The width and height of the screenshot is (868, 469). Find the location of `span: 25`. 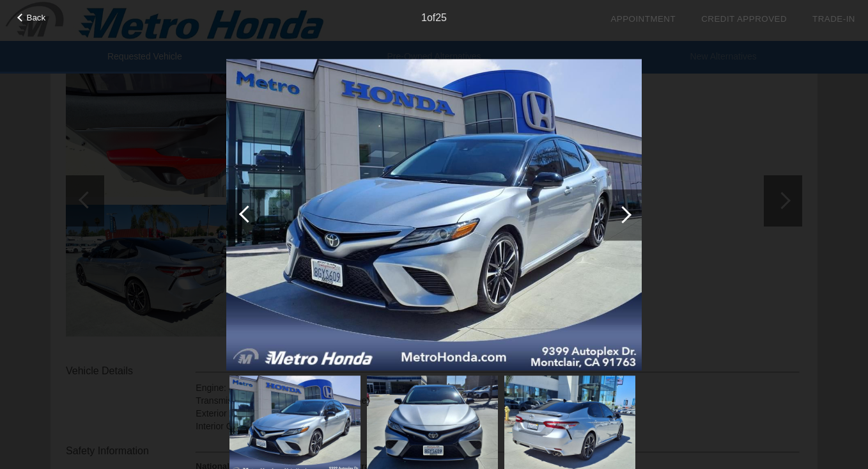

span: 25 is located at coordinates (441, 17).